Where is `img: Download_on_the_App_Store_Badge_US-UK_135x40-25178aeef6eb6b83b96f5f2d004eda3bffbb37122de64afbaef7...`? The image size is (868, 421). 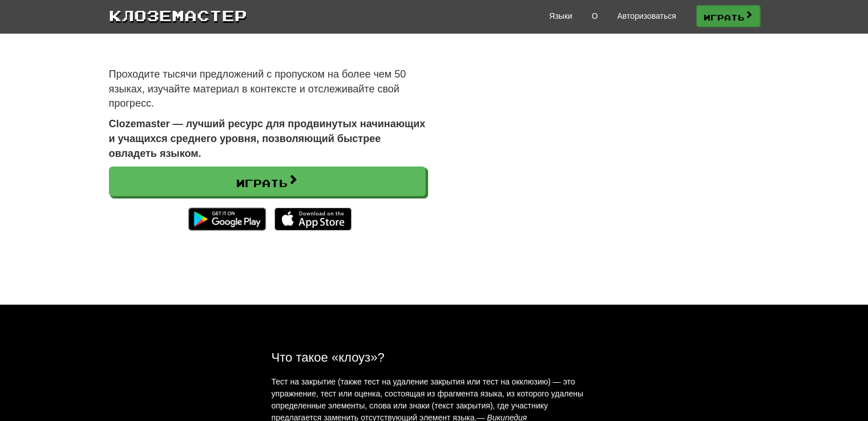
img: Download_on_the_App_Store_Badge_US-UK_135x40-25178aeef6eb6b83b96f5f2d004eda3bffbb37122de64afbaef7... is located at coordinates (313, 219).